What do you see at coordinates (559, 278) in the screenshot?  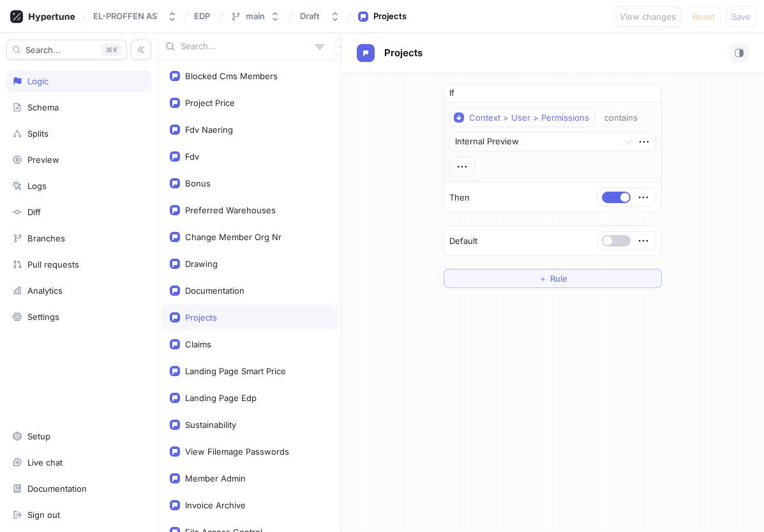 I see `span: Rule` at bounding box center [559, 278].